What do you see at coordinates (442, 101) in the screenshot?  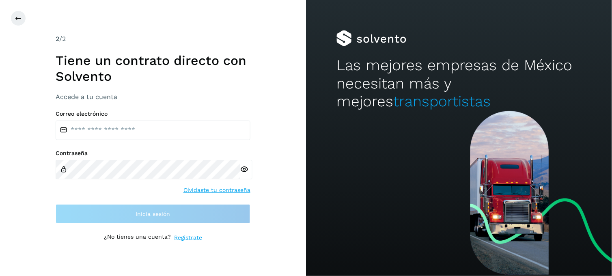 I see `span: transportistas` at bounding box center [442, 101].